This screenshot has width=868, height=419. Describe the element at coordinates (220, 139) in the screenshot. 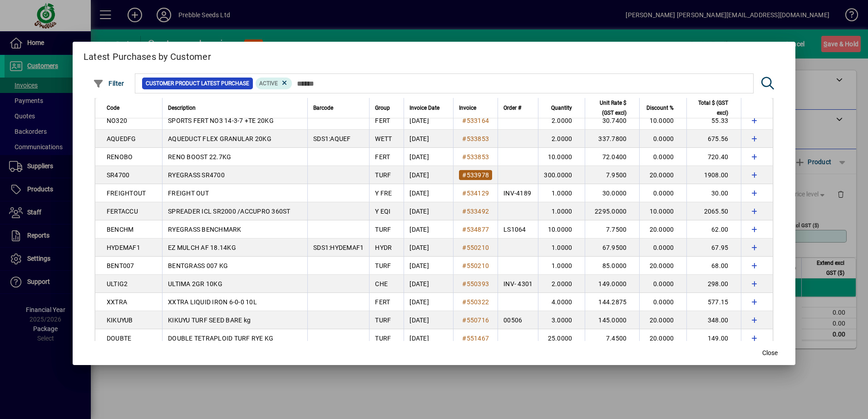

I see `span: AQUEDUCT FLEX GRANULAR 20KG` at that location.